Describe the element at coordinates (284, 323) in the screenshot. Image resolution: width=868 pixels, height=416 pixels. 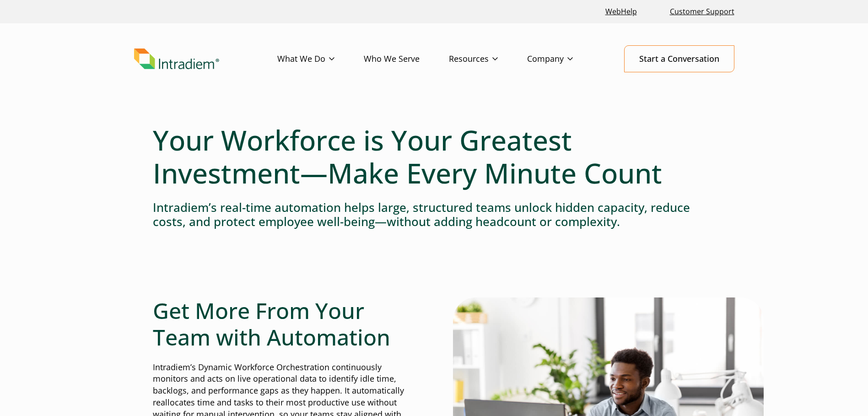
I see `h2: Get More From Your Team with Automation` at that location.